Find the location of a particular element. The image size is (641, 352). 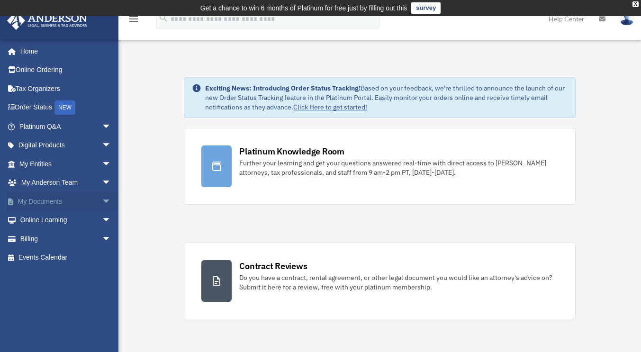

i: menu is located at coordinates (134, 19).